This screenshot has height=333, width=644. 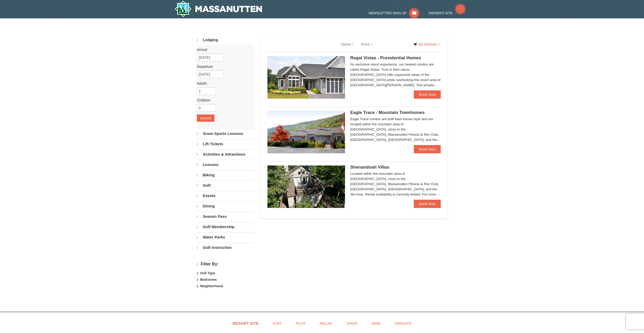 I want to click on h4: Filter By:, so click(x=226, y=264).